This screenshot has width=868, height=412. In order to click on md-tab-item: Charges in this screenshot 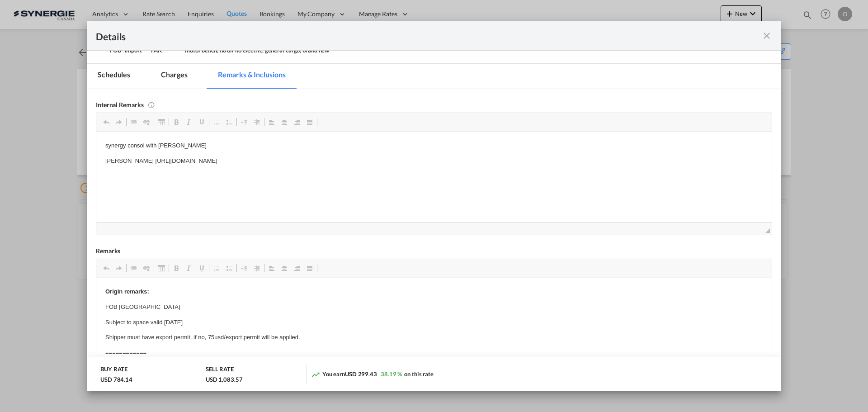, I will do `click(174, 76)`.